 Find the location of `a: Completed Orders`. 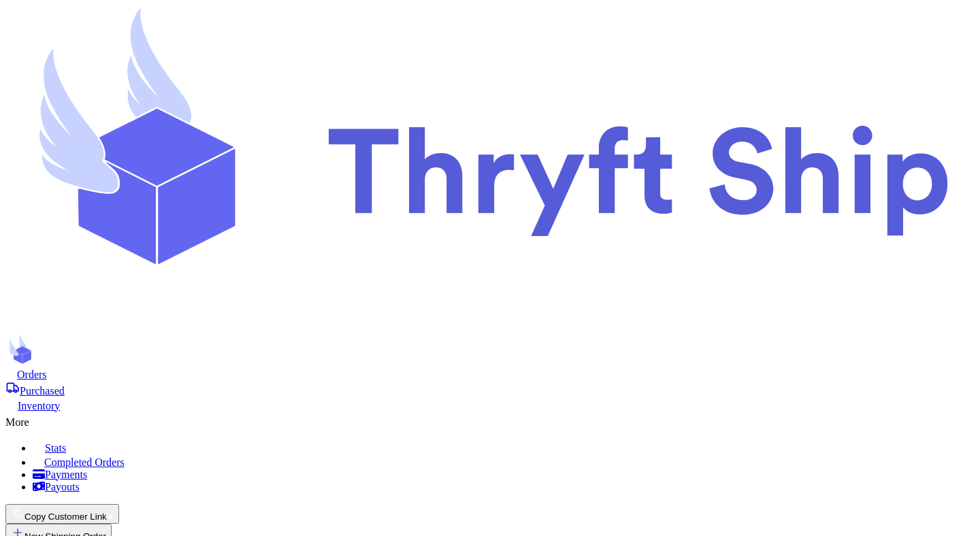

a: Completed Orders is located at coordinates (504, 461).